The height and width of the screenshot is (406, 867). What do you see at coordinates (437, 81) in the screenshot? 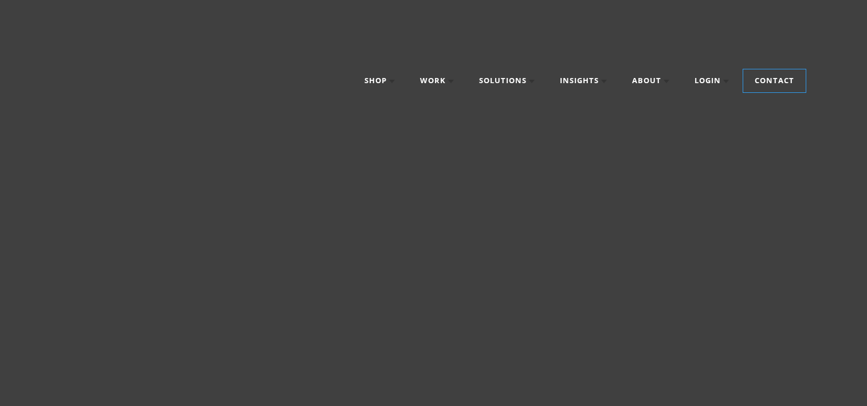
I see `a: Work` at bounding box center [437, 81].